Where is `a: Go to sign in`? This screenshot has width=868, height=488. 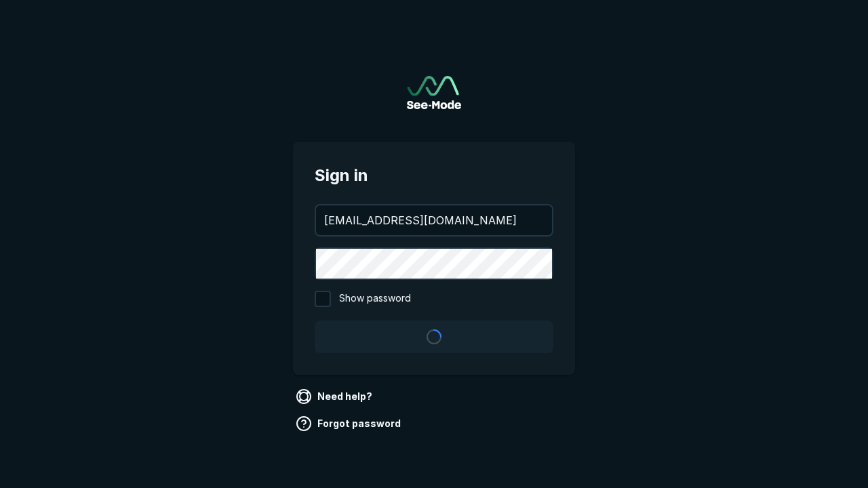
a: Go to sign in is located at coordinates (434, 93).